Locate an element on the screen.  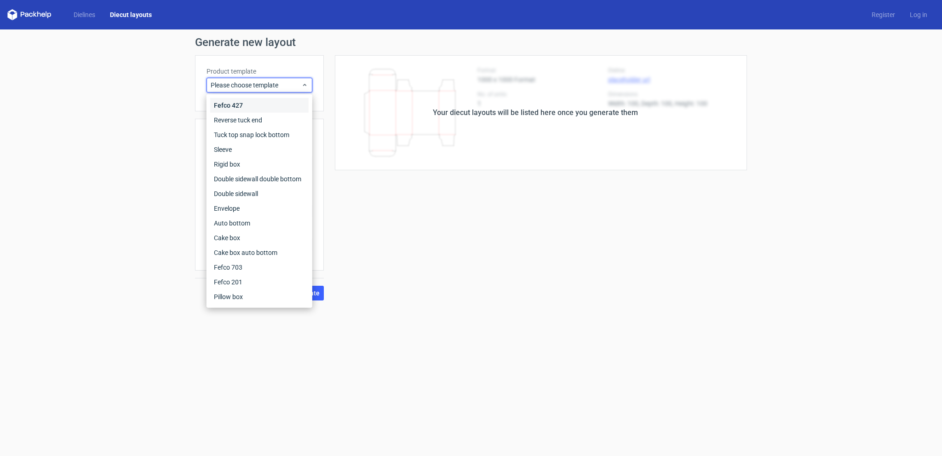
a: Diecut layouts is located at coordinates (131, 15).